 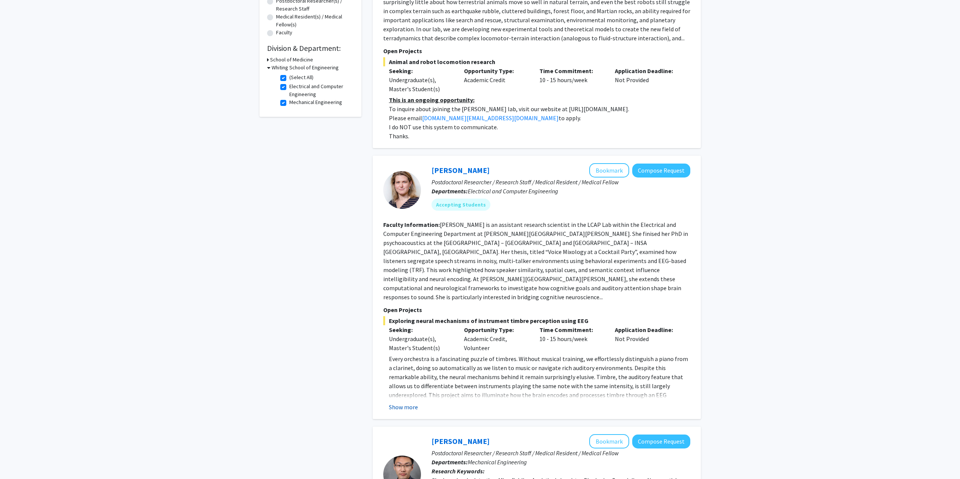 I want to click on mat-chip: Accepting Students, so click(x=461, y=205).